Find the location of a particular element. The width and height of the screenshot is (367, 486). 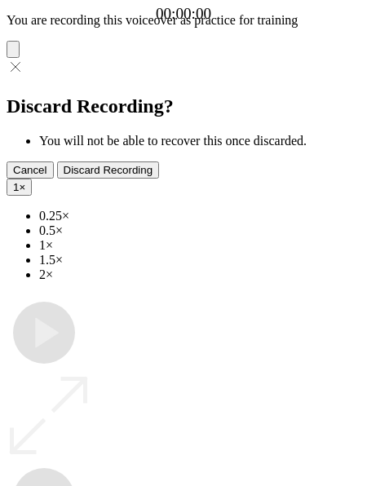

h2: Discard Recording? is located at coordinates (183, 106).